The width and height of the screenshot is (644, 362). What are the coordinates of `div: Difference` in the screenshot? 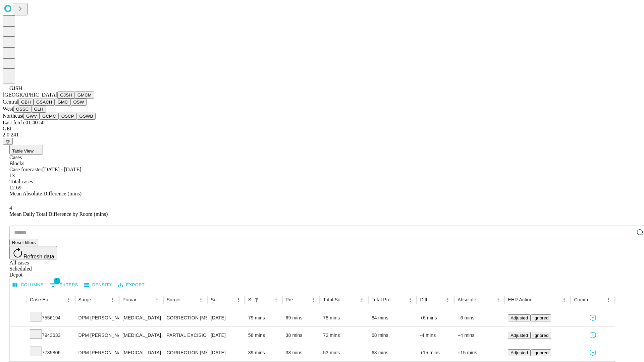 It's located at (426, 300).